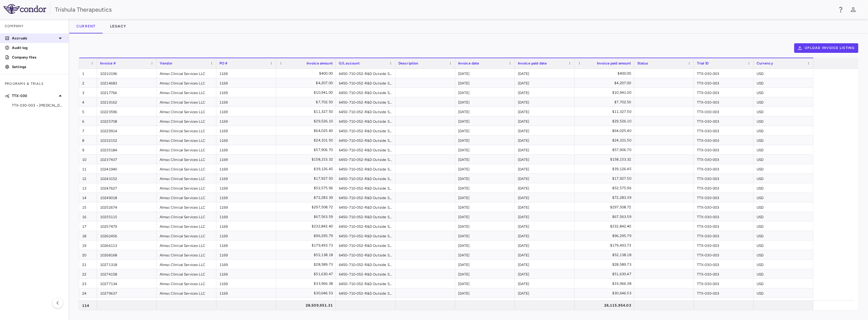 The width and height of the screenshot is (868, 320). Describe the element at coordinates (307, 102) in the screenshot. I see `div: $7,702.50` at that location.